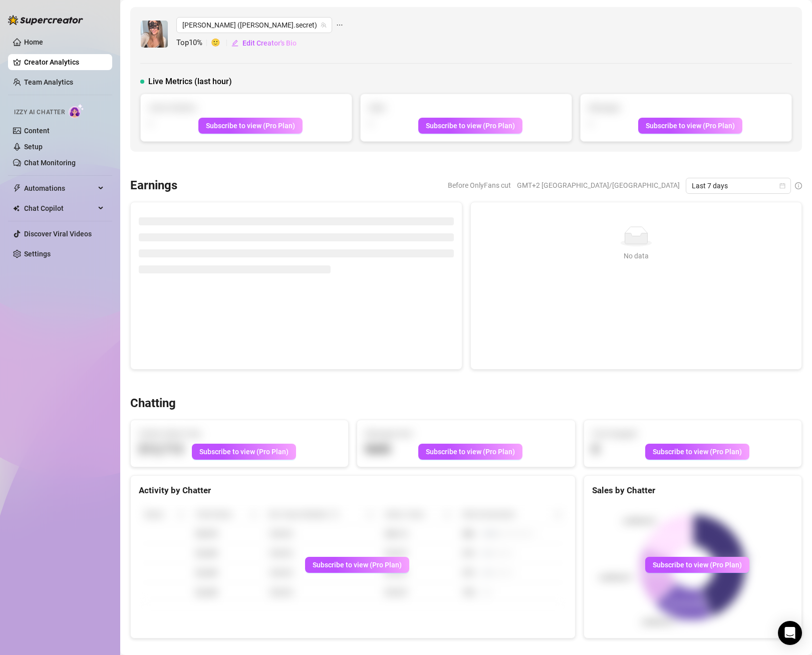 The width and height of the screenshot is (812, 655). Describe the element at coordinates (155, 34) in the screenshot. I see `img: Fiona` at that location.